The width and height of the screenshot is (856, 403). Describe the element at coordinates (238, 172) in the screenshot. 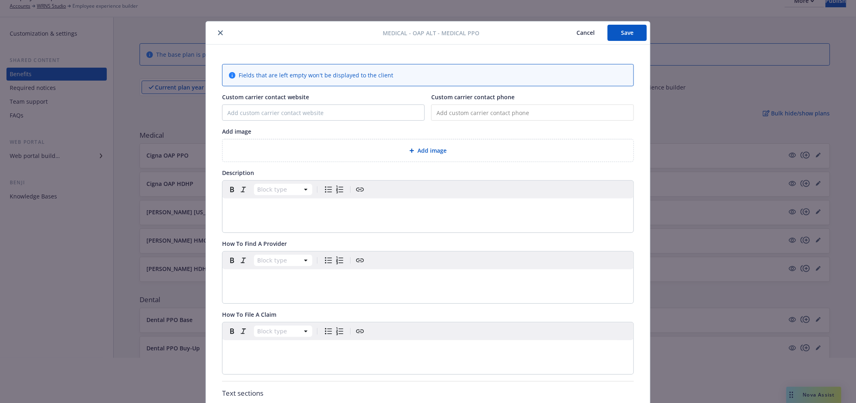

I see `span: Description` at that location.